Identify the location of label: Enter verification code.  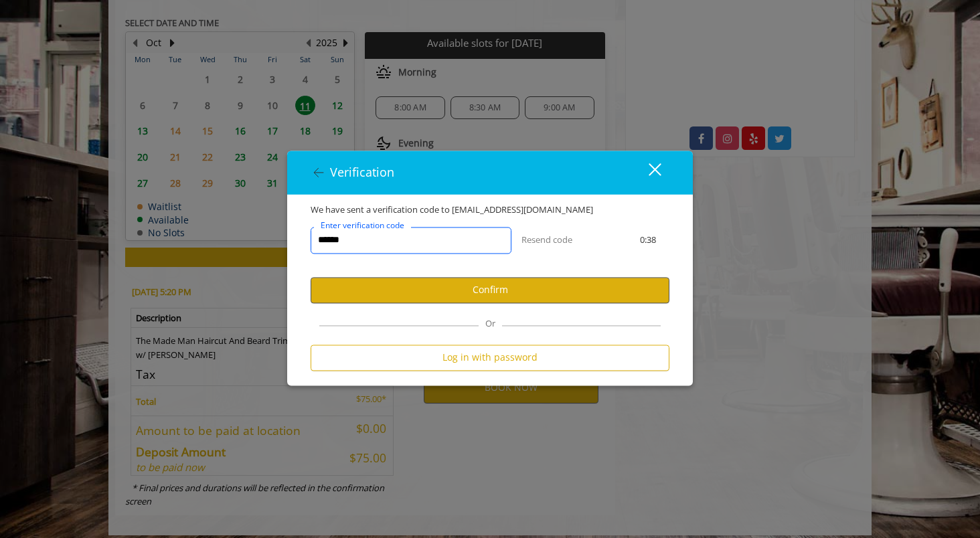
(362, 225).